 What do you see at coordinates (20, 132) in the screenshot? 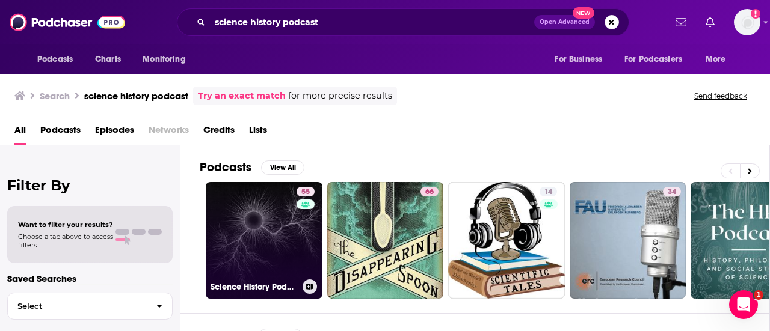
I see `span: All` at bounding box center [20, 132].